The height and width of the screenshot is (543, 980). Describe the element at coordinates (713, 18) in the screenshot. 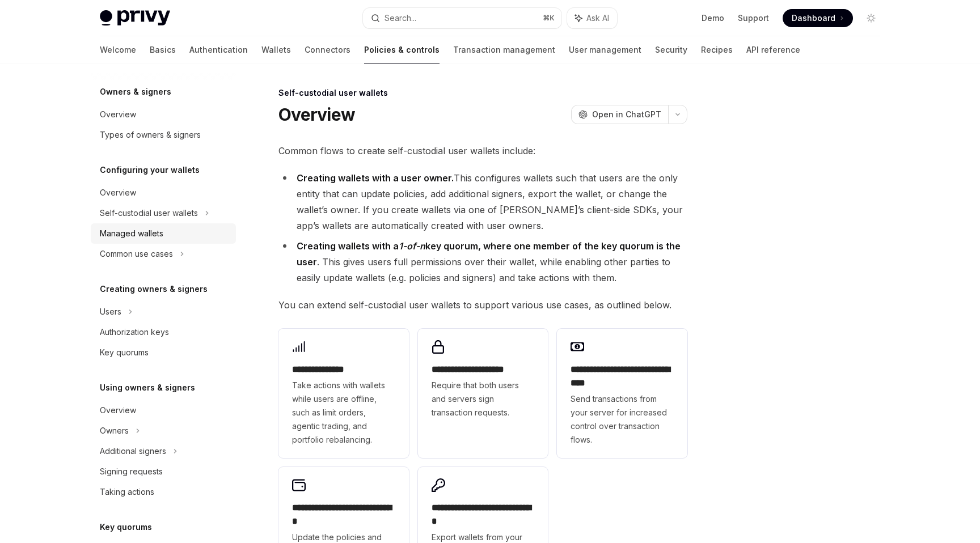

I see `a: Demo` at that location.